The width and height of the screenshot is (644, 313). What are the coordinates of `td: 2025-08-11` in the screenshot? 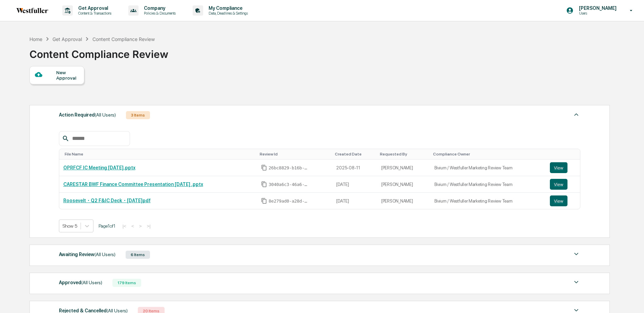 It's located at (354, 168).